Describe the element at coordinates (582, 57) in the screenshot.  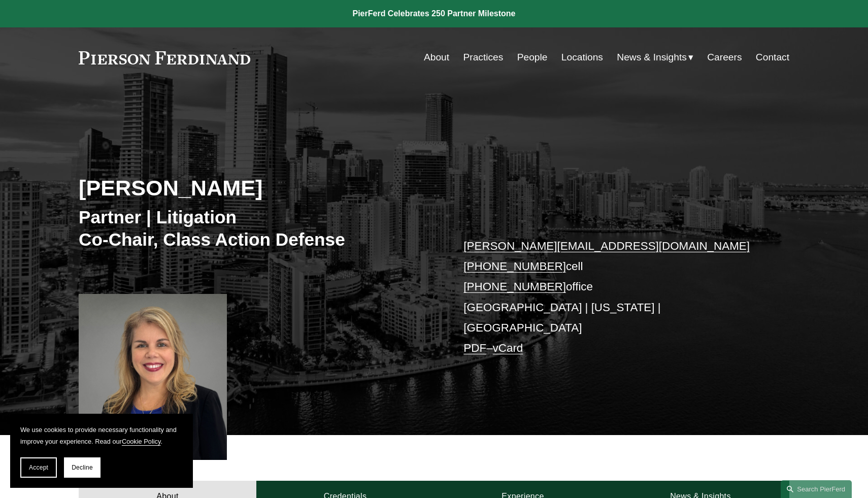
I see `a: Locations` at that location.